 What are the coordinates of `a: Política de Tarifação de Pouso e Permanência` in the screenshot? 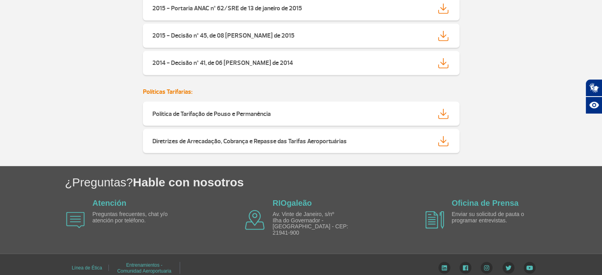 It's located at (301, 114).